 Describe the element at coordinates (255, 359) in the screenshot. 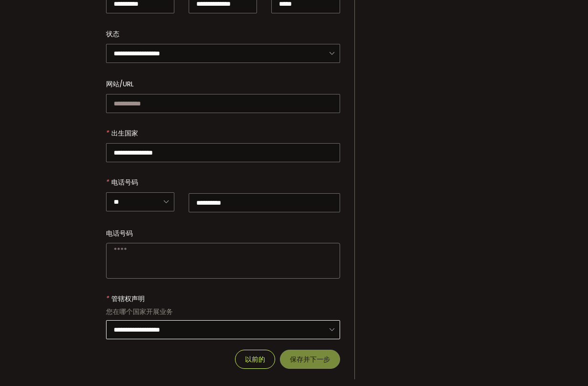

I see `font: 以前的` at that location.